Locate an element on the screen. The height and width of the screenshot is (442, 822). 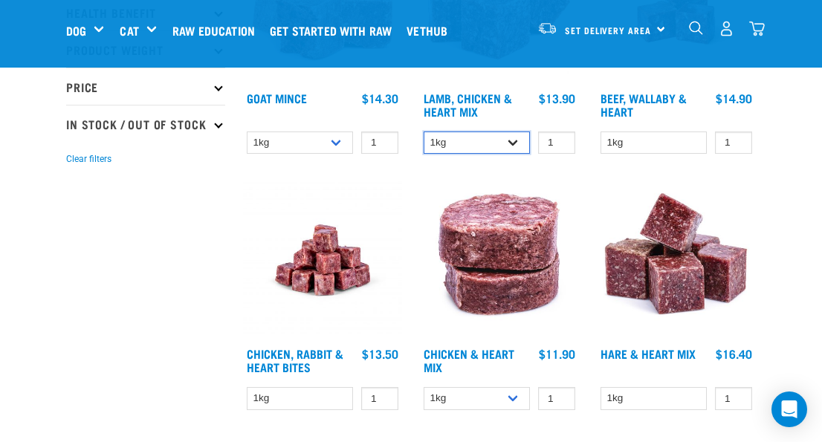
a: Get started with Raw is located at coordinates (335, 30).